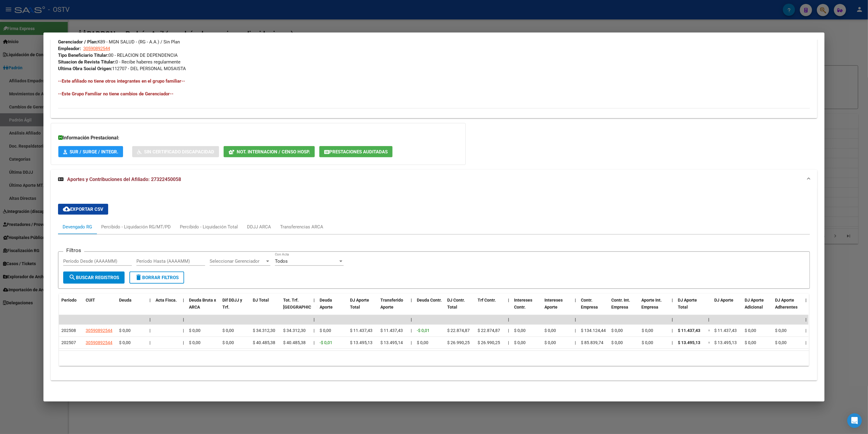  Describe the element at coordinates (429, 300) in the screenshot. I see `span: Deuda Contr.` at that location.